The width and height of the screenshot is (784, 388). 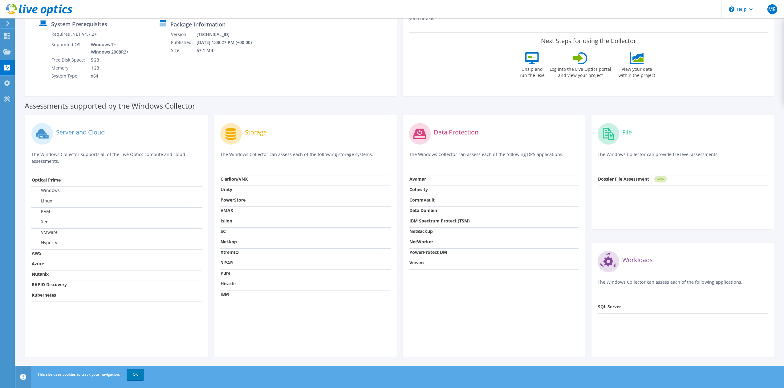 I want to click on label: Linux, so click(x=42, y=201).